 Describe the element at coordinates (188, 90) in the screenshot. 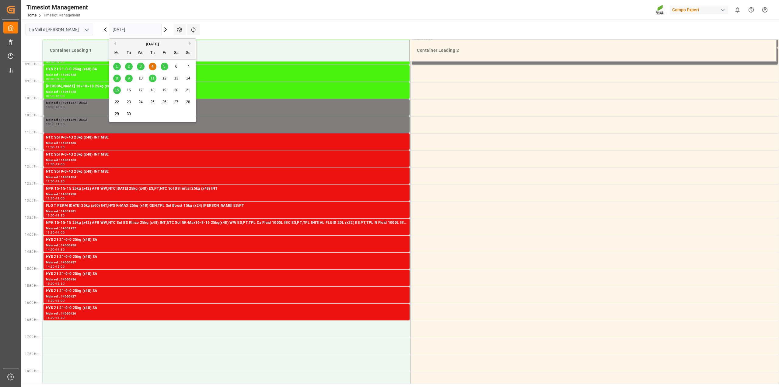

I see `div: Choose Sunday, September 21st, 2025` at that location.